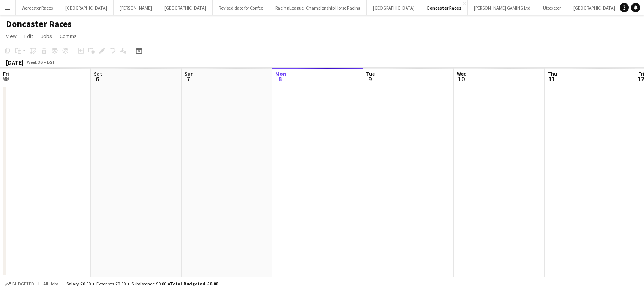 The image size is (644, 290). What do you see at coordinates (280, 79) in the screenshot?
I see `span: 8` at bounding box center [280, 79].